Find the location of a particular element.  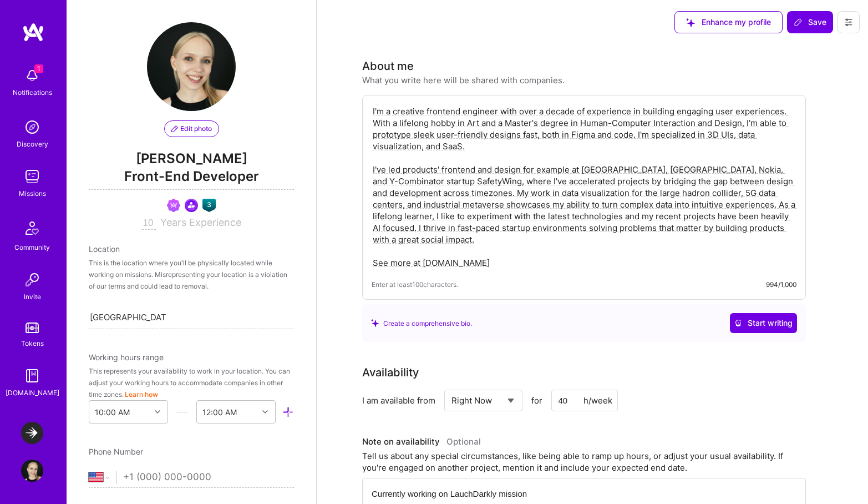

button: Save is located at coordinates (810, 22).